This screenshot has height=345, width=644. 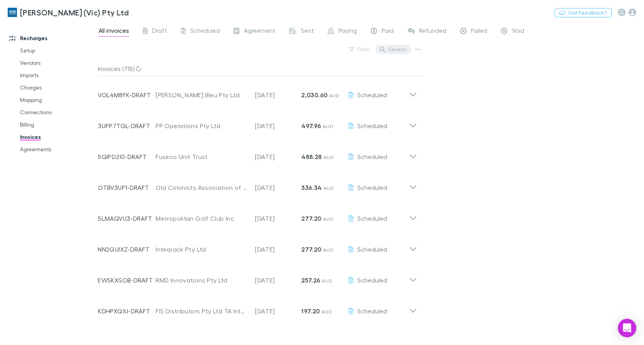 I want to click on span: Void, so click(x=519, y=32).